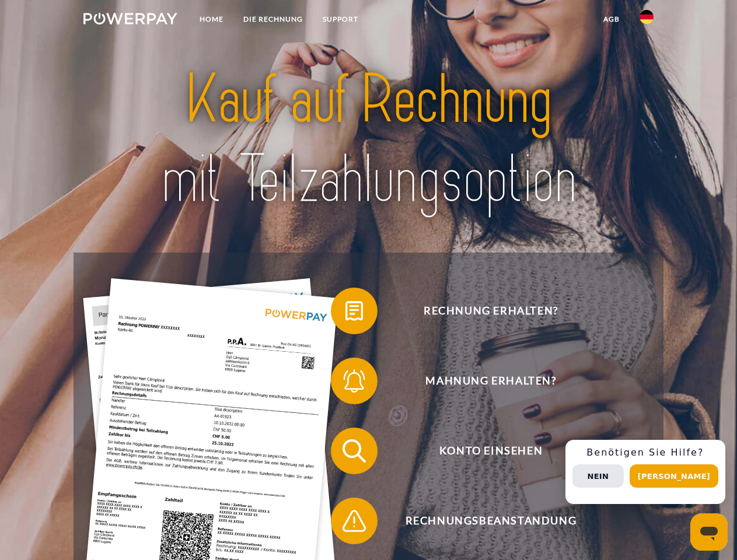 This screenshot has height=560, width=737. I want to click on a: Konto einsehen, so click(482, 450).